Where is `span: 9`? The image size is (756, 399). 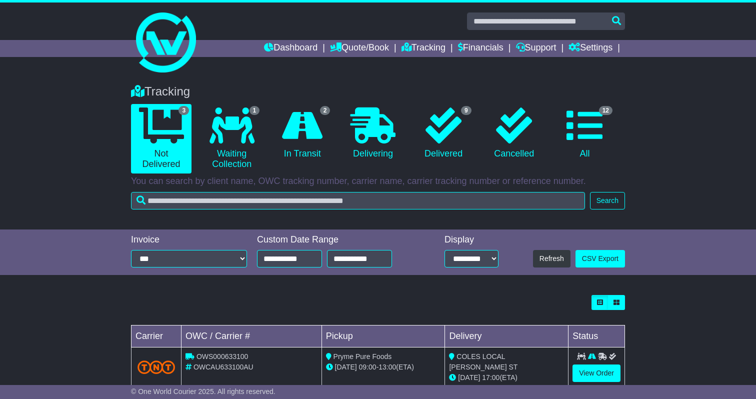
span: 9 is located at coordinates (466, 110).